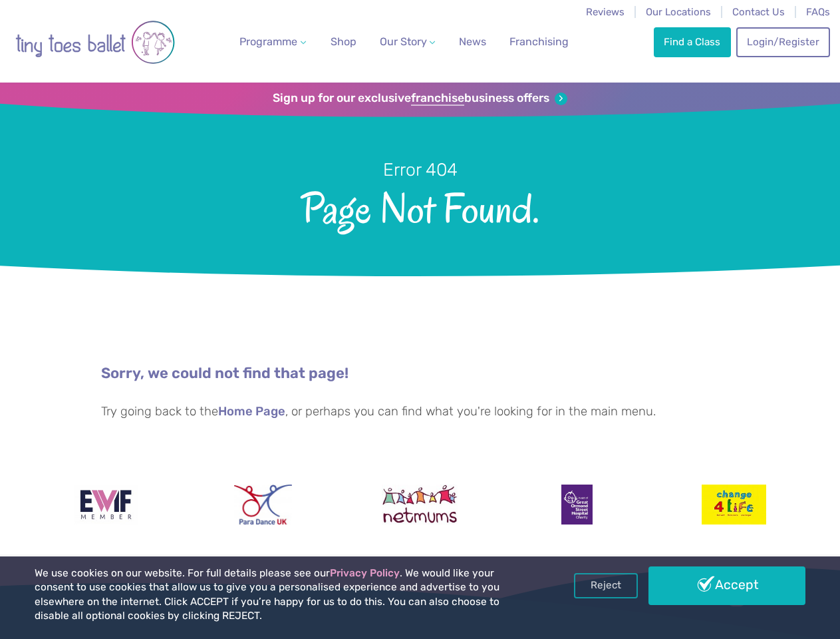  What do you see at coordinates (605, 12) in the screenshot?
I see `span: Reviews` at bounding box center [605, 12].